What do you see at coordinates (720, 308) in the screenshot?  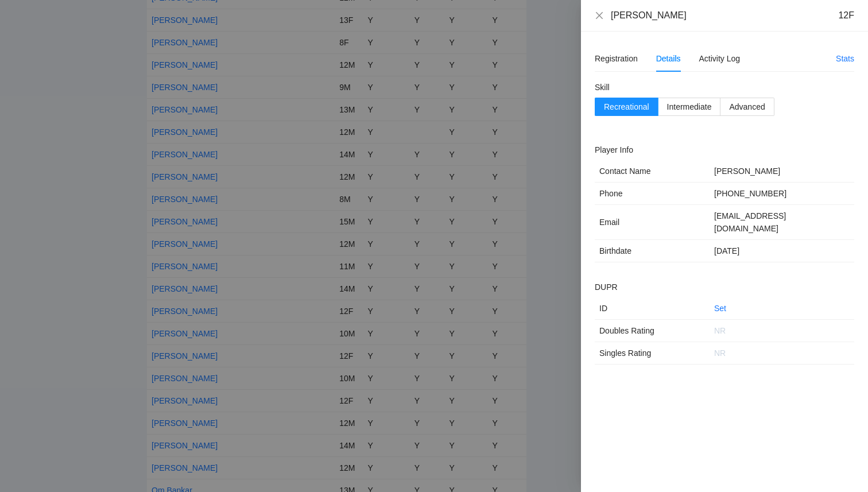 I see `a: Set` at bounding box center [720, 308].